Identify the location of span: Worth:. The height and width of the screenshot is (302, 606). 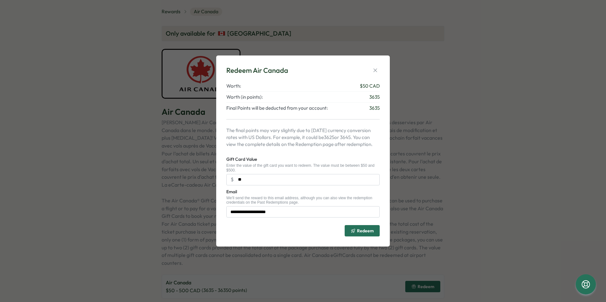
(234, 86).